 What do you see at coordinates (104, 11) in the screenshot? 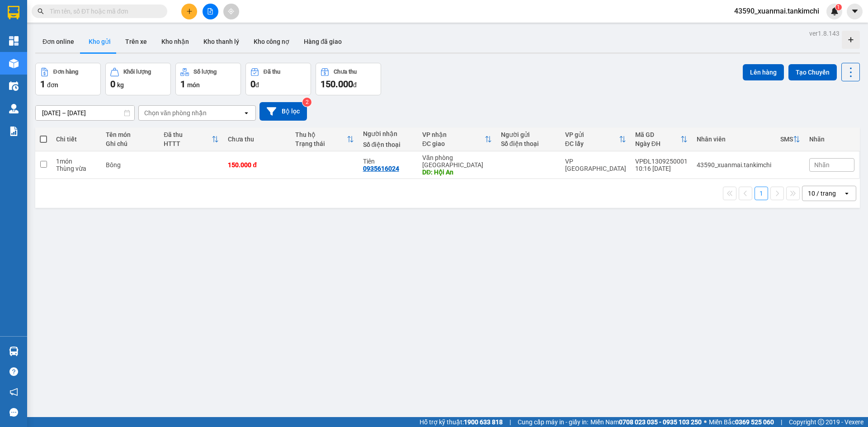
I see `input: Tìm tên, số ĐT hoặc mã đơn` at bounding box center [104, 11].